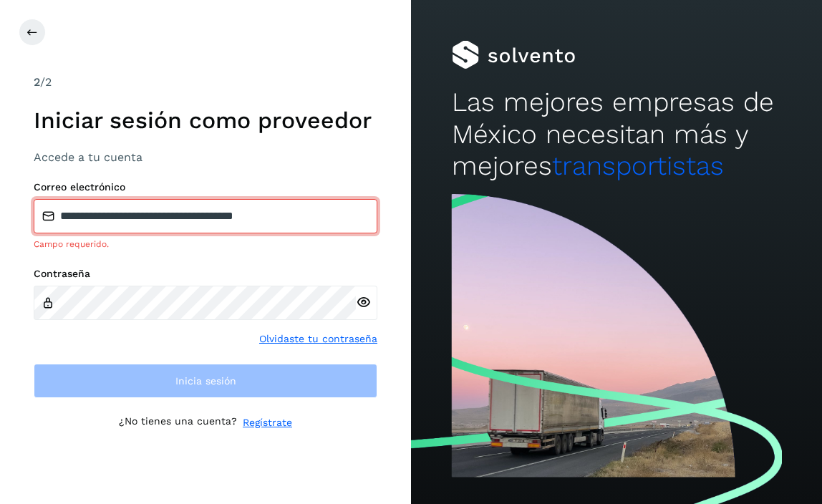 The image size is (822, 504). What do you see at coordinates (205, 187) in the screenshot?
I see `label: Correo electrónico` at bounding box center [205, 187].